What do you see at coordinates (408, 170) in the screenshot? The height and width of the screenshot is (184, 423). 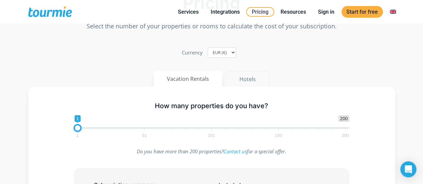 I see `div: Open Intercom Messenger` at bounding box center [408, 170].